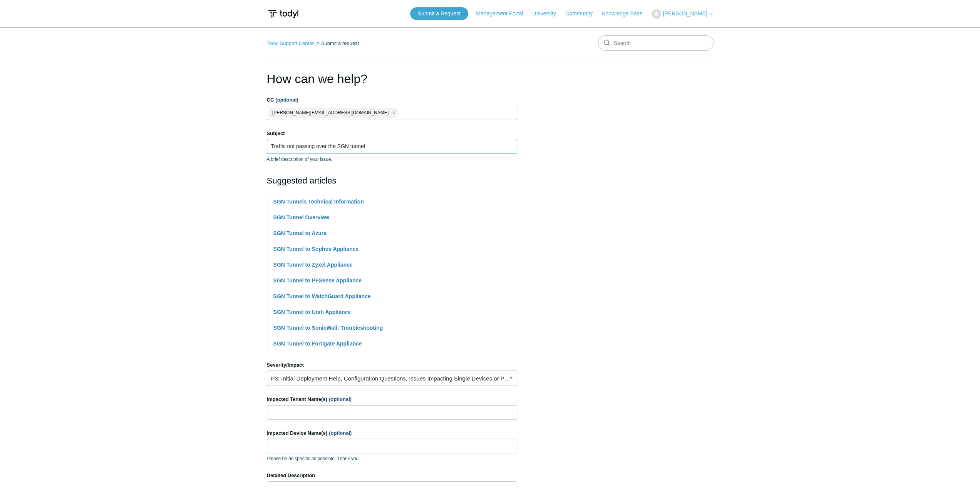  I want to click on a: Submit a Request, so click(439, 14).